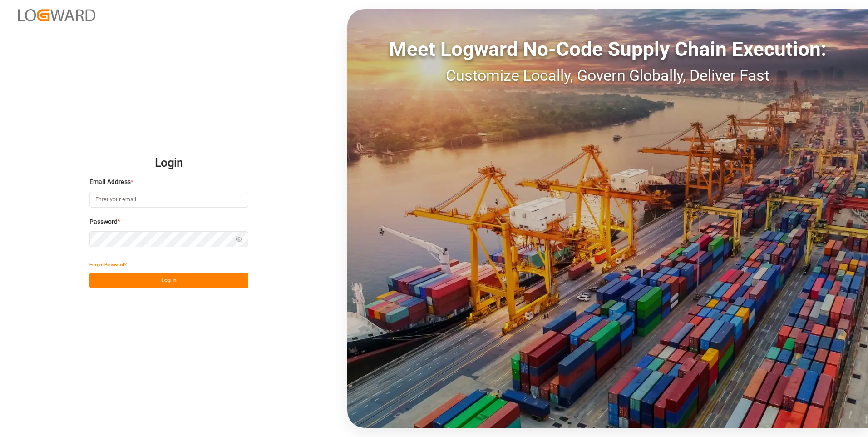 The height and width of the screenshot is (437, 868). I want to click on button: Forgot Password?, so click(108, 264).